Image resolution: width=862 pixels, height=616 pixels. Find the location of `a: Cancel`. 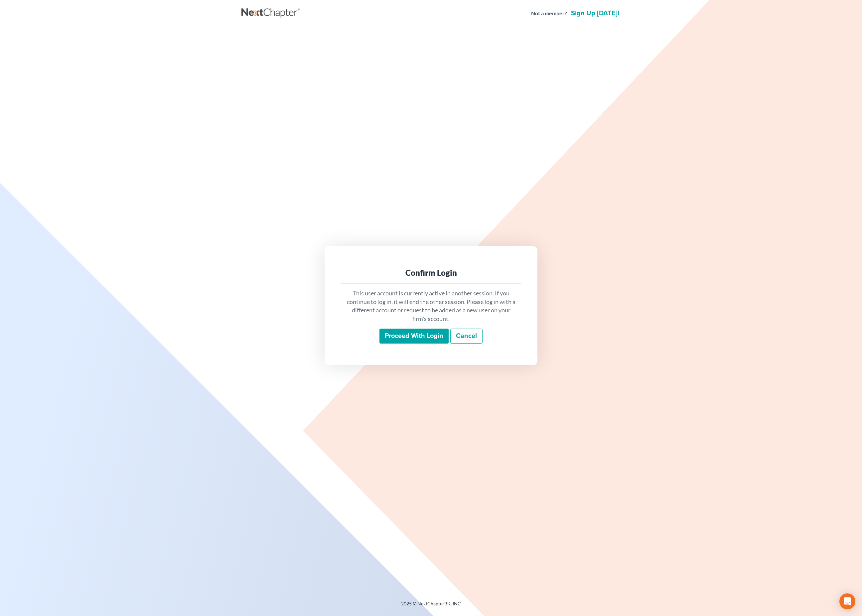

a: Cancel is located at coordinates (466, 337).